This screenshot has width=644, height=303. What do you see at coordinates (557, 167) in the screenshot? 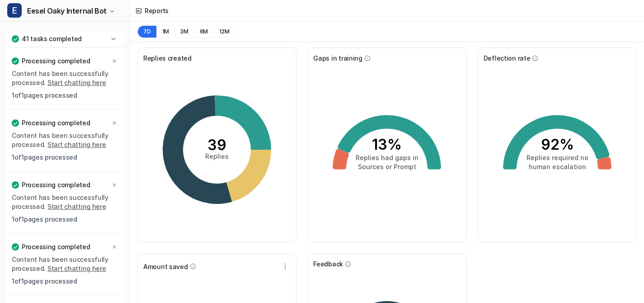
I see `tspan: human escalation` at bounding box center [557, 167].